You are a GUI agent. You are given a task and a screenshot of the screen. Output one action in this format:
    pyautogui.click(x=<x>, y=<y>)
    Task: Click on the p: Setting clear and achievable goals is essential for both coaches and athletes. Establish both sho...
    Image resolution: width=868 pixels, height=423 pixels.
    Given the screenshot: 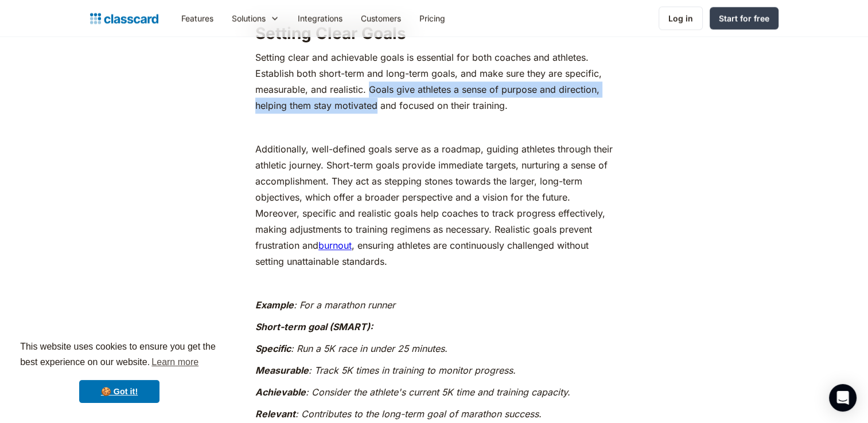 What is the action you would take?
    pyautogui.click(x=433, y=81)
    